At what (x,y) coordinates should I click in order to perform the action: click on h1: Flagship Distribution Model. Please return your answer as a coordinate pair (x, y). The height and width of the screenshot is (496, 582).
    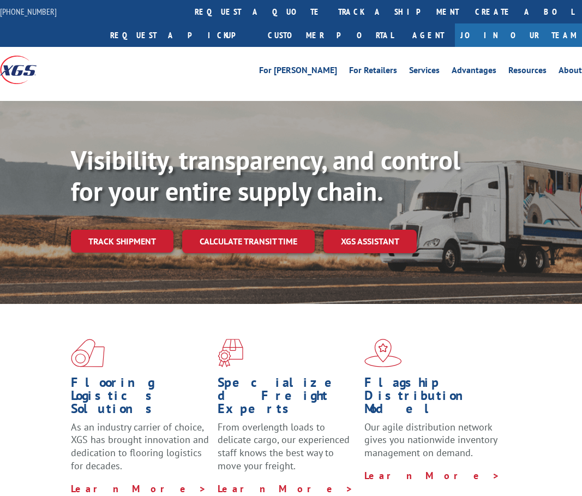
    Looking at the image, I should click on (433, 398).